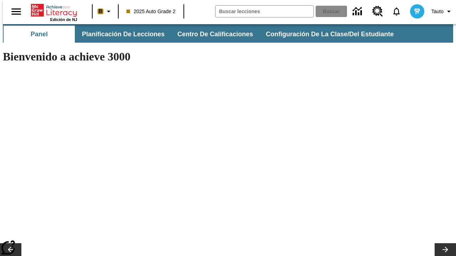  Describe the element at coordinates (377, 11) in the screenshot. I see `a: Centro de recursos, Se abrirá en una pestaña nueva.` at that location.